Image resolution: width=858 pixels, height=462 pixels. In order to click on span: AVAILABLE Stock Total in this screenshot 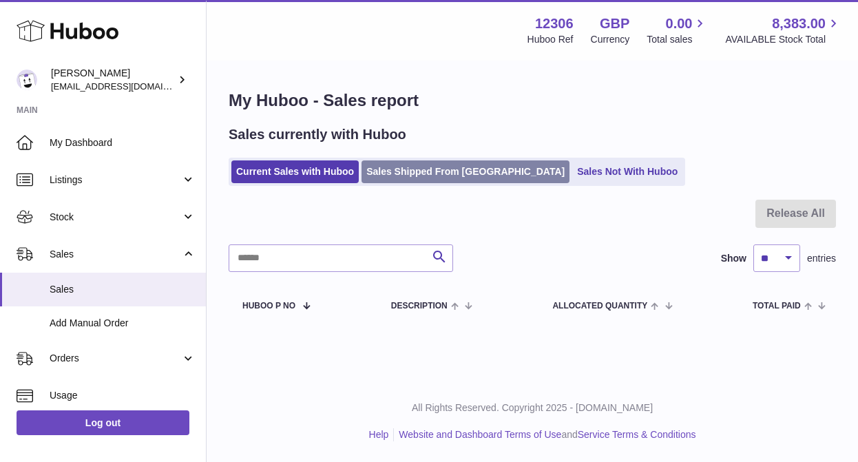, I will do `click(783, 39)`.